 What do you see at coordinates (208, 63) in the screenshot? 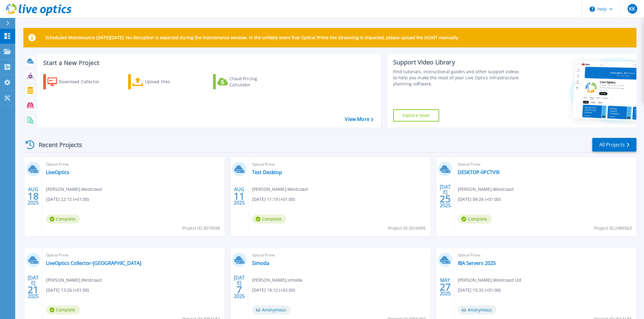
I see `h3: Start a New Project` at bounding box center [208, 63].